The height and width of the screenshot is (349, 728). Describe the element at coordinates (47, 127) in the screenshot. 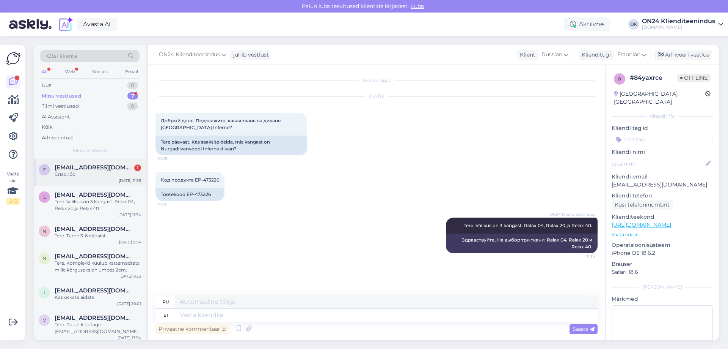

I see `div: Kõik` at that location.